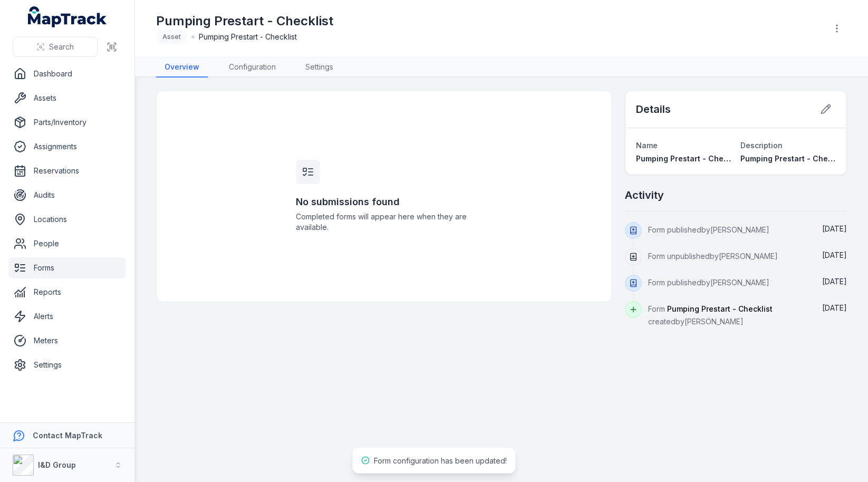 This screenshot has width=868, height=482. What do you see at coordinates (647, 145) in the screenshot?
I see `span: Name` at bounding box center [647, 145].